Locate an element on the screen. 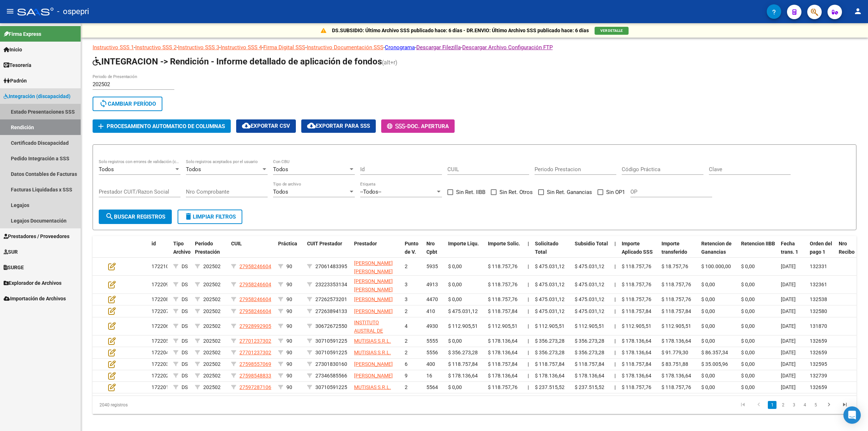  span: $ 86.357,34 is located at coordinates (715, 352).